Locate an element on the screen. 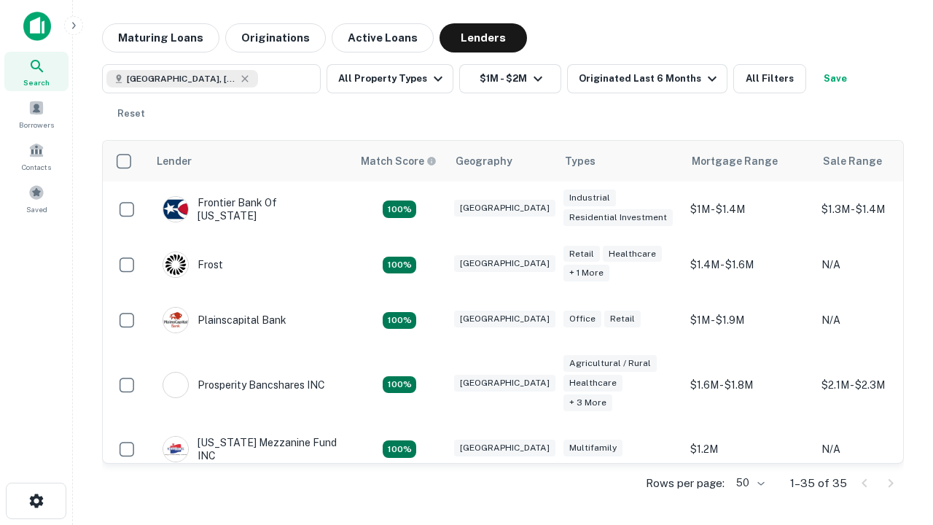  div: Borrowers is located at coordinates (36, 114).